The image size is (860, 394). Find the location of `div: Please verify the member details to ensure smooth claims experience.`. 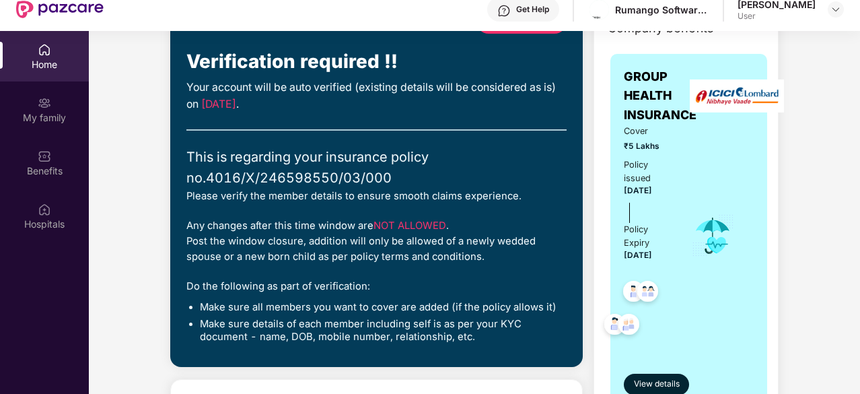

div: Please verify the member details to ensure smooth claims experience. is located at coordinates (376, 196).